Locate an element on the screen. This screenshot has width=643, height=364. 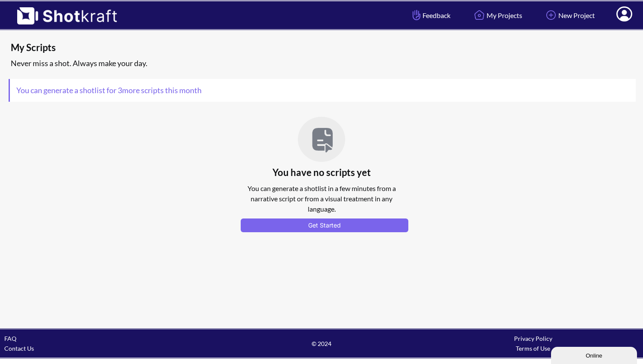
a: Contact Us is located at coordinates (19, 348).